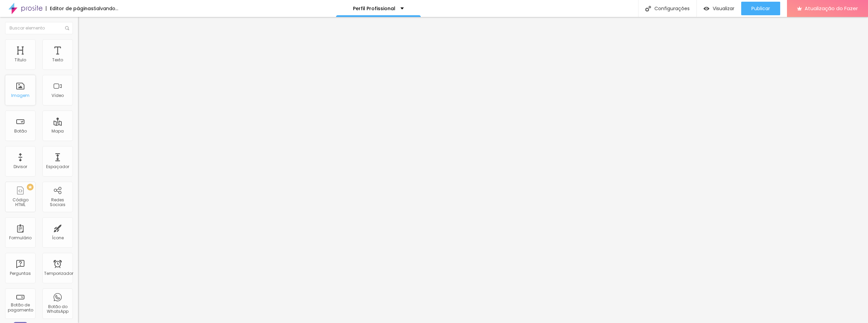 This screenshot has height=323, width=868. What do you see at coordinates (106, 8) in the screenshot?
I see `div: Salvando...` at bounding box center [106, 8].